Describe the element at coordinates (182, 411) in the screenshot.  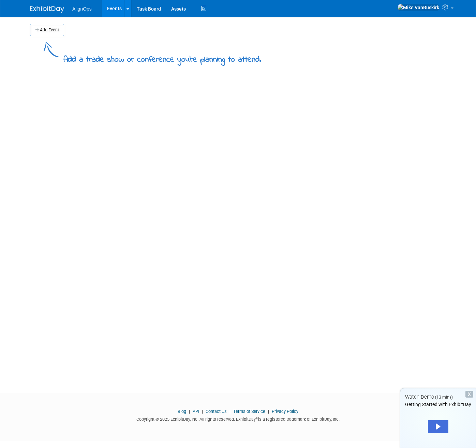
I see `a: Blog` at that location.